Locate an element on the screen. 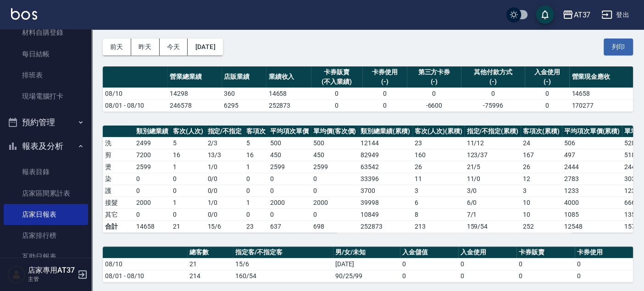  td: 1 / 0 is located at coordinates (224, 203).